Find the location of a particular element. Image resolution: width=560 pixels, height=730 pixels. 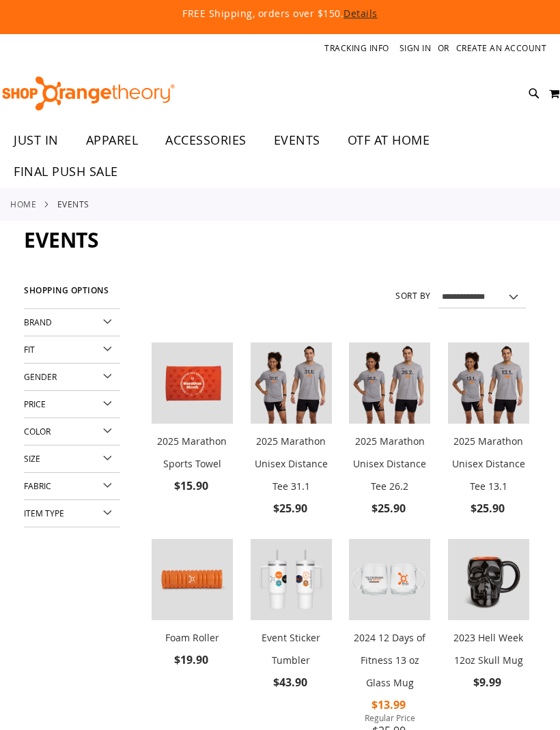

a: Details is located at coordinates (361, 13).